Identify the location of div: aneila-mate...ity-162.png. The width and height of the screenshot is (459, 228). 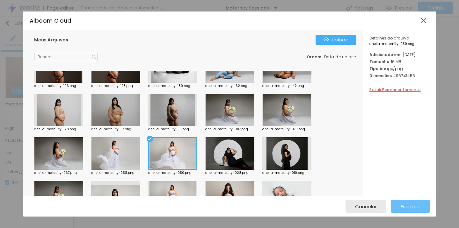
(230, 86).